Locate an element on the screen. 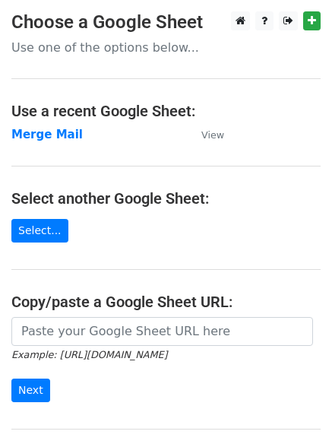 Image resolution: width=332 pixels, height=444 pixels. input: Next is located at coordinates (30, 390).